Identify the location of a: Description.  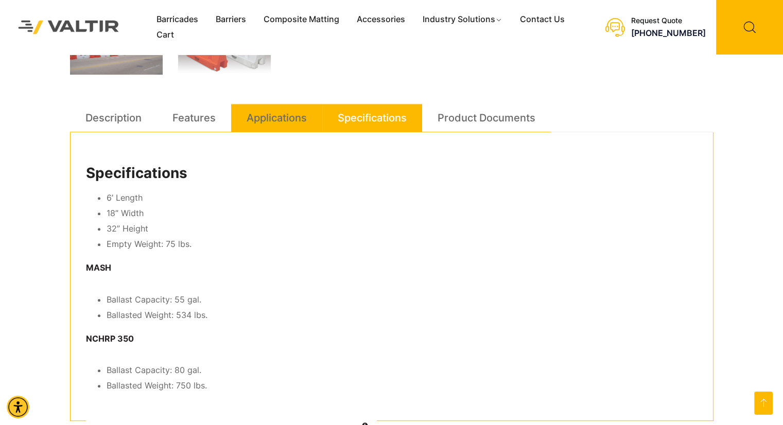
(113, 118).